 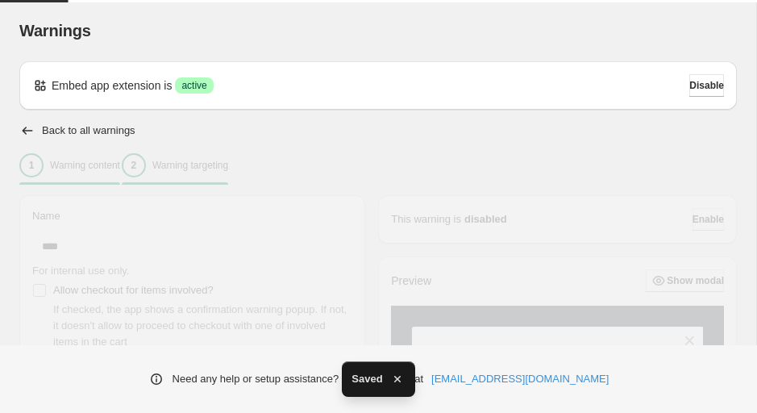 I want to click on button: Disable, so click(x=706, y=85).